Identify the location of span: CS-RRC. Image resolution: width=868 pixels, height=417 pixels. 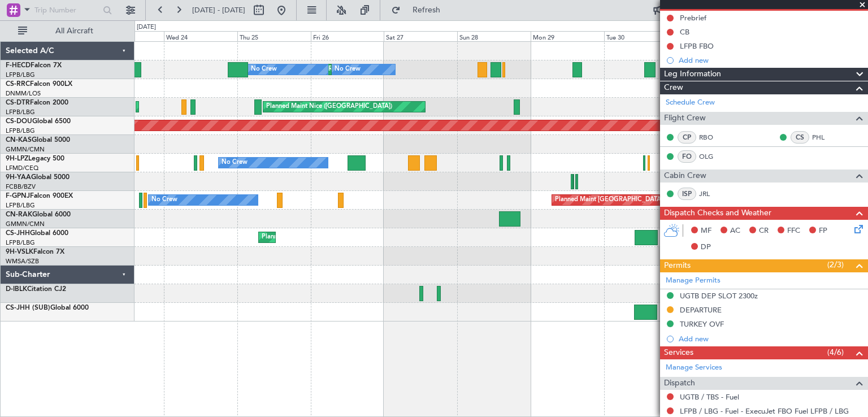
(17, 84).